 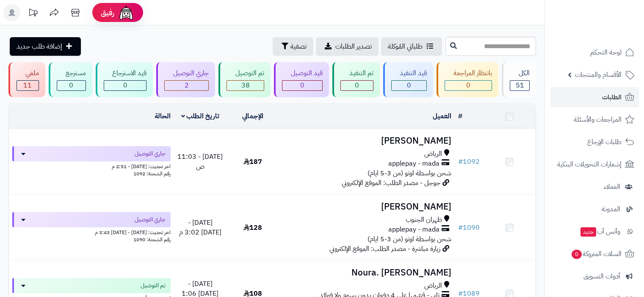 I want to click on span: السلات المتروكة, so click(x=596, y=254).